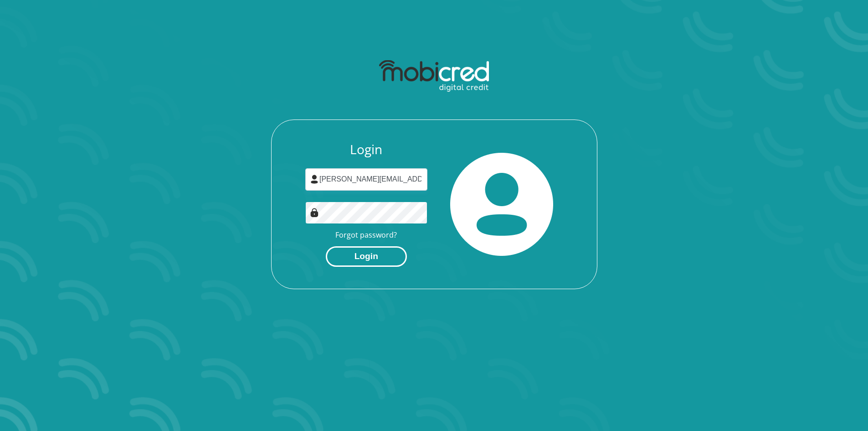  I want to click on img: mobicred logo, so click(434, 76).